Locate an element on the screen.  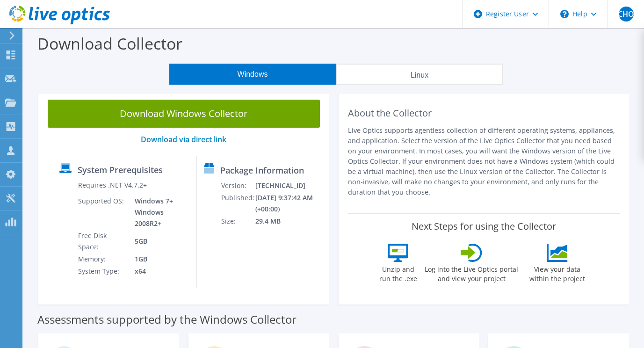
button: Linux is located at coordinates (420, 74).